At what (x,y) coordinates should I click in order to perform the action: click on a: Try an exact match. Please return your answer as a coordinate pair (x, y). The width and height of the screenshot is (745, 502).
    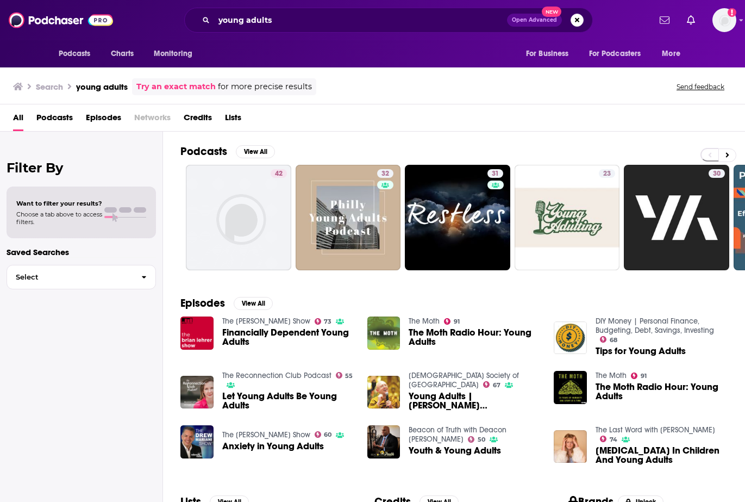
    Looking at the image, I should click on (176, 86).